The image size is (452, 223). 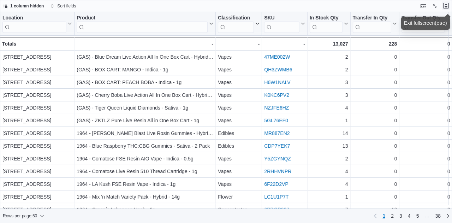 I want to click on span: Sort fields, so click(x=66, y=6).